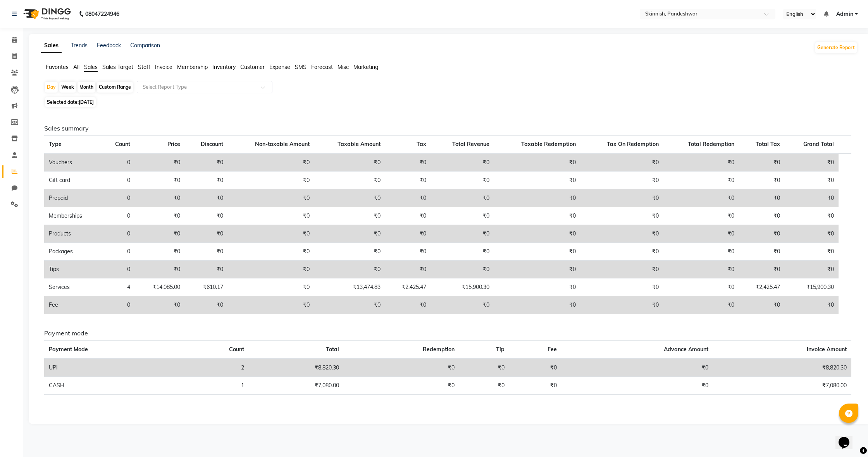 This screenshot has width=868, height=457. Describe the element at coordinates (51, 87) in the screenshot. I see `div: Day` at that location.